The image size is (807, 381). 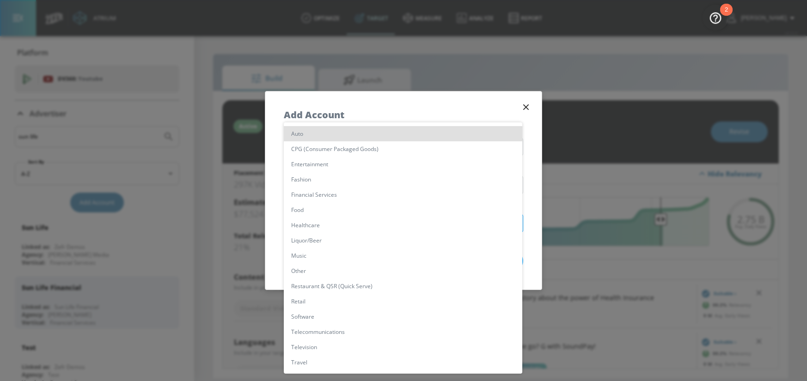 What do you see at coordinates (726, 16) in the screenshot?
I see `div: 2` at bounding box center [726, 16].